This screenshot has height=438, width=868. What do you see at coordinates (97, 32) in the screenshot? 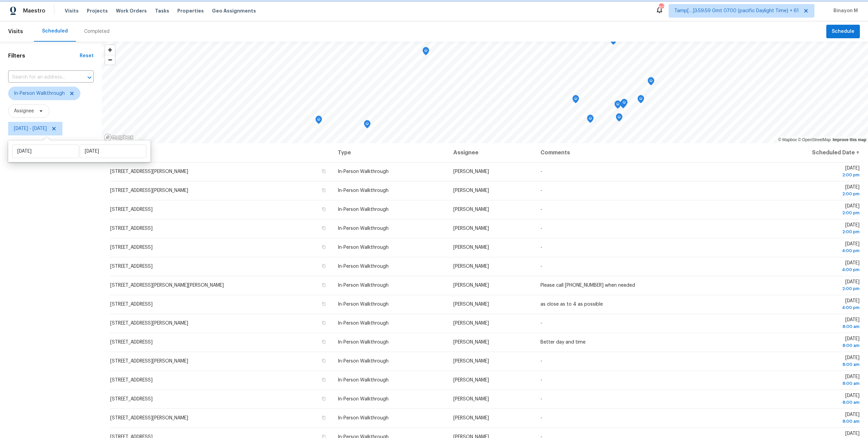
I see `div: Completed` at bounding box center [97, 32].